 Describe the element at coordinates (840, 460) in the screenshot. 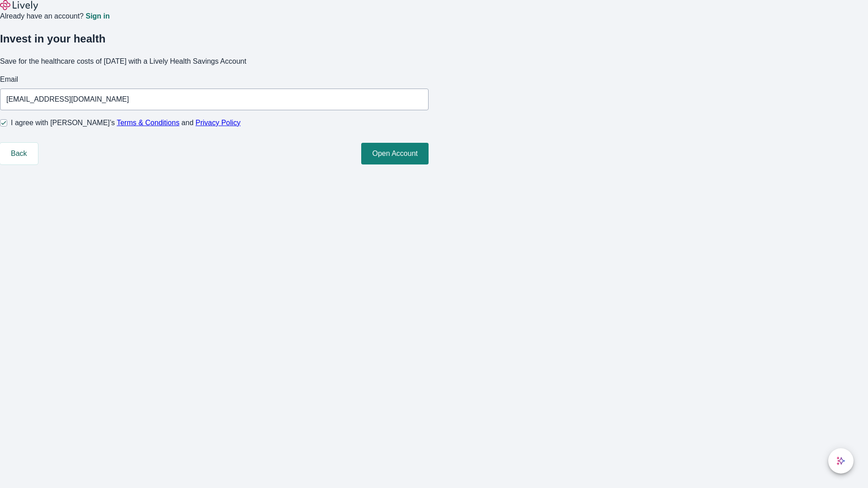

I see `button: chat` at that location.